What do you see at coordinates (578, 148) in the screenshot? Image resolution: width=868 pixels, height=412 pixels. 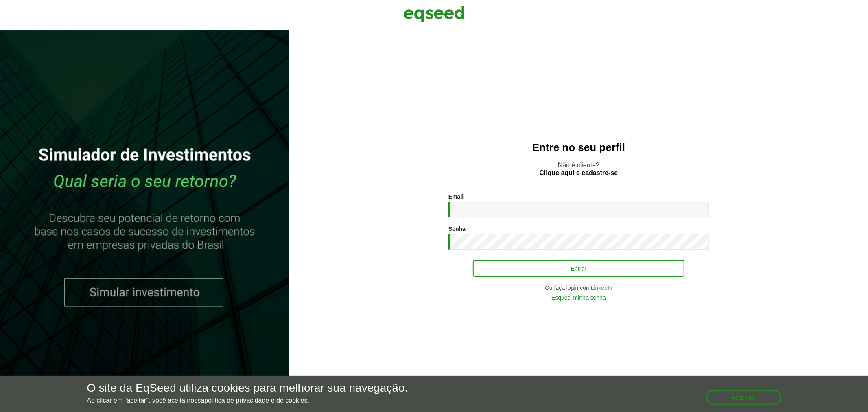 I see `h2: Entre no seu perfil` at bounding box center [578, 148].